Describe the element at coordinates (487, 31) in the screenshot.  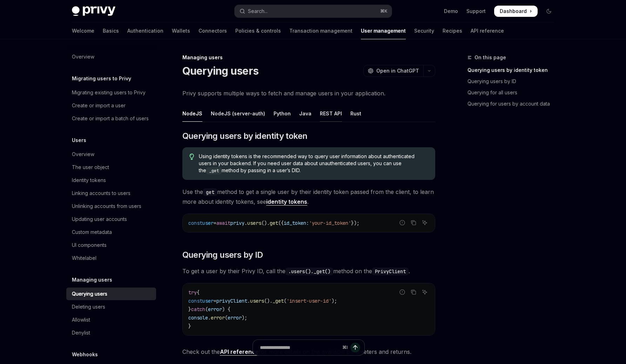
I see `a: API reference` at that location.